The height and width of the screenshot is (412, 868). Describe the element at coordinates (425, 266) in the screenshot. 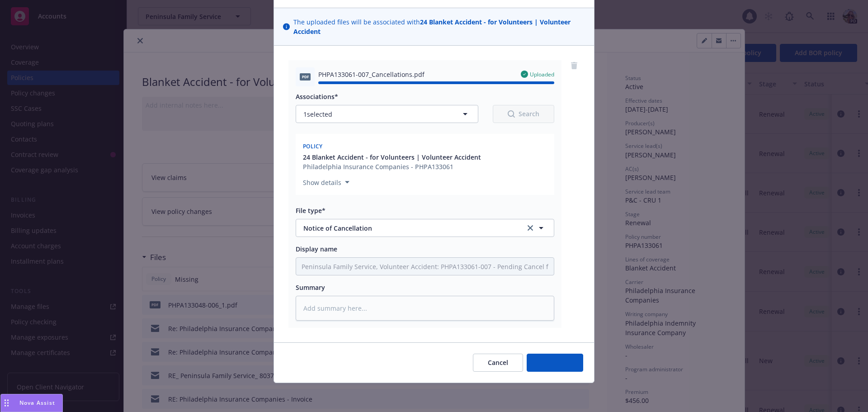

I see `input: Add display name here...` at that location.